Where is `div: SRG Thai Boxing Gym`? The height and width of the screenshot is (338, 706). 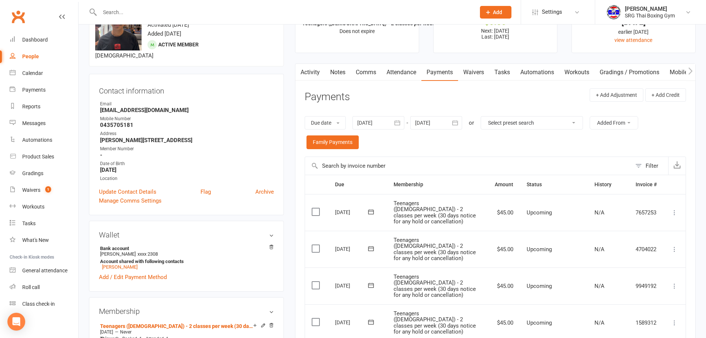 div: SRG Thai Boxing Gym is located at coordinates (649, 16).